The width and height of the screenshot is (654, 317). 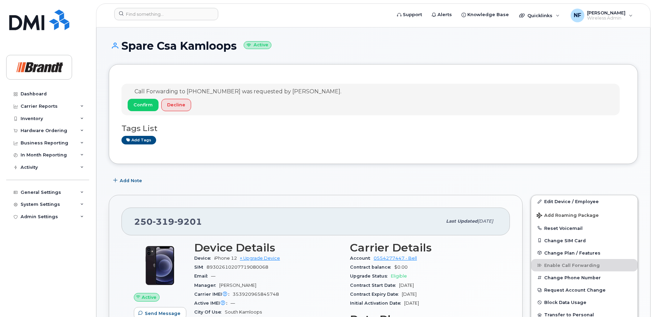 What do you see at coordinates (362, 258) in the screenshot?
I see `span: Account` at bounding box center [362, 258].